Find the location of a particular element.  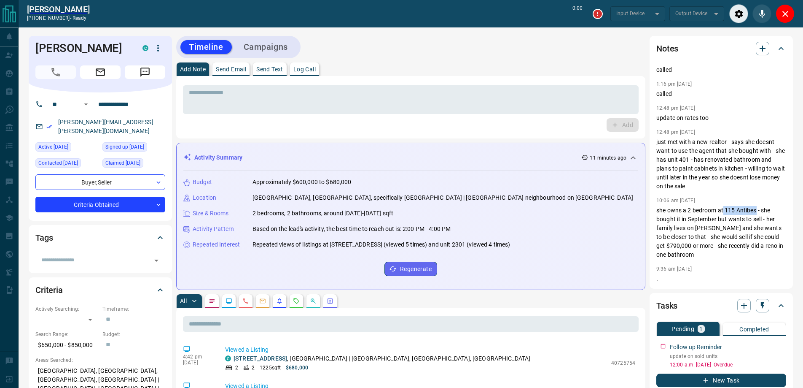

p: 1225 sqft is located at coordinates (270, 367).